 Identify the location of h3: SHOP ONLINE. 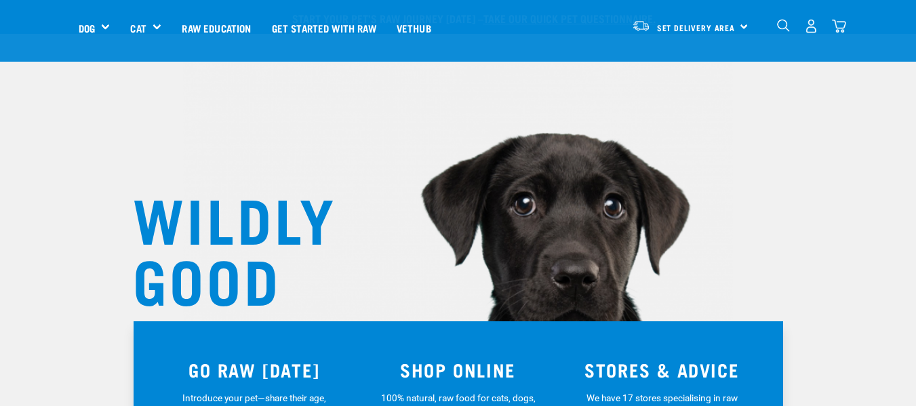
(458, 370).